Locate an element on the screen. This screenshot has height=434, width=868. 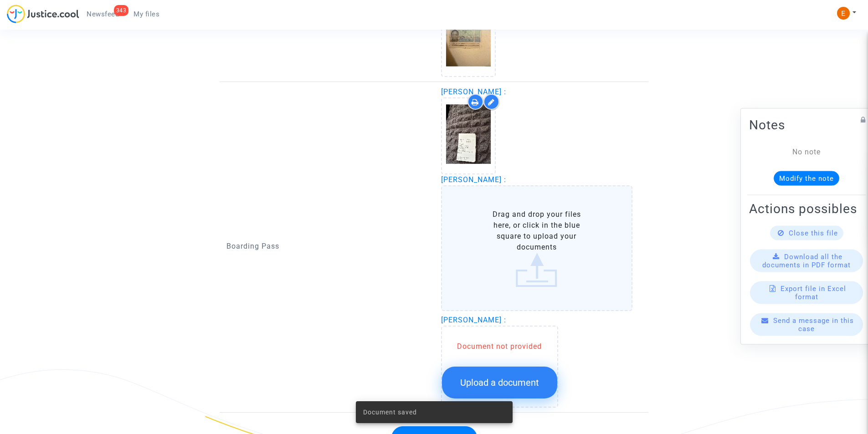
button: Upload a document is located at coordinates (500, 382).